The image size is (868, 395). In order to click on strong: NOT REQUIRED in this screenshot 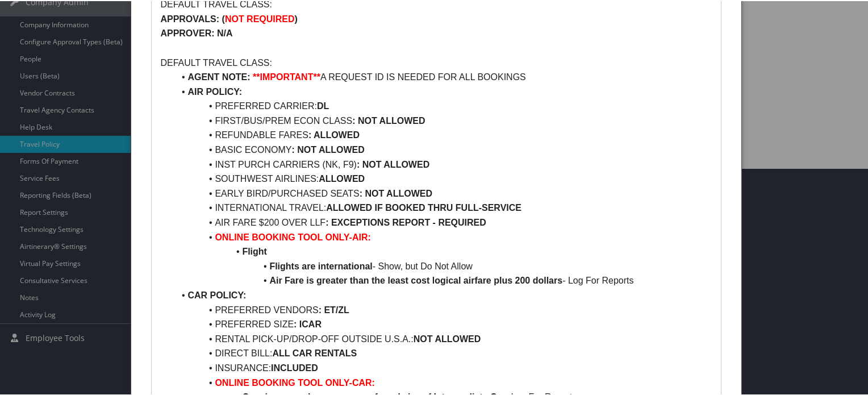, I will do `click(260, 18)`.